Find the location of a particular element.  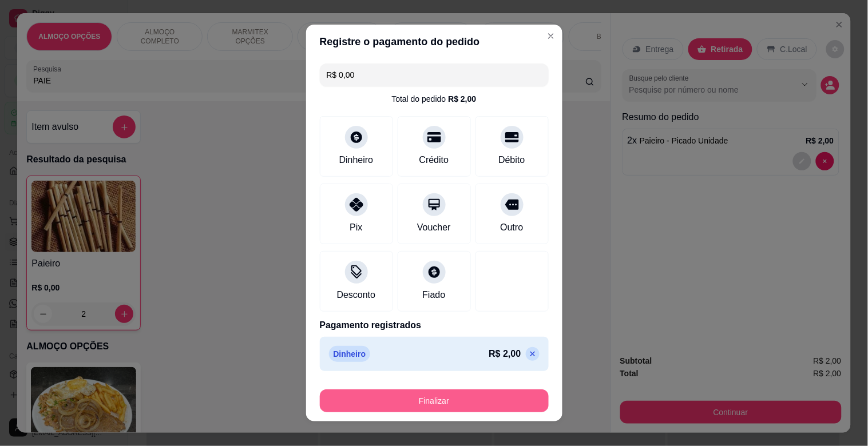

p: R$ 2,00 is located at coordinates (505, 354).